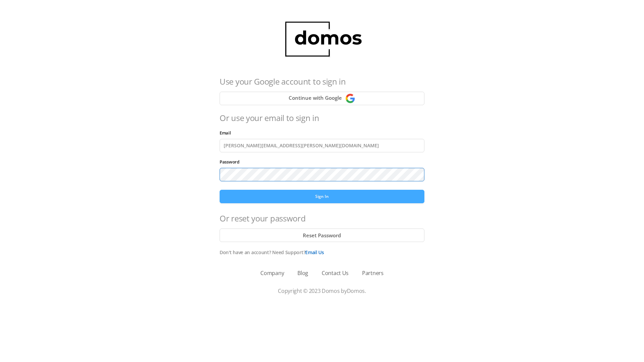 Image resolution: width=644 pixels, height=362 pixels. I want to click on img: domos, so click(322, 39).